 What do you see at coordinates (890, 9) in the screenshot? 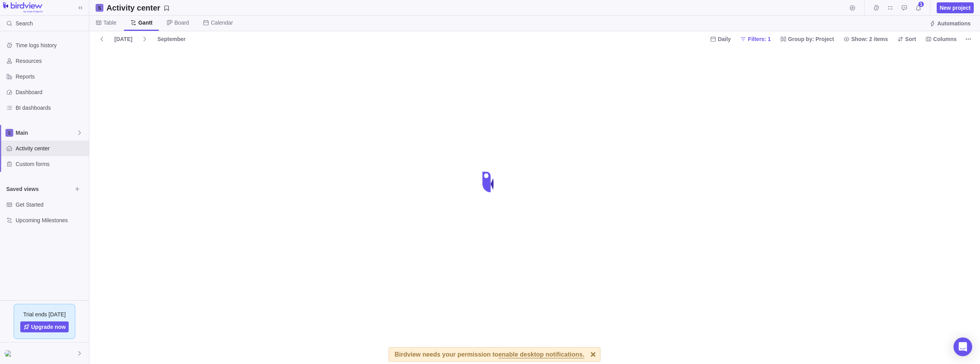
I see `a: My assignments` at bounding box center [890, 9].